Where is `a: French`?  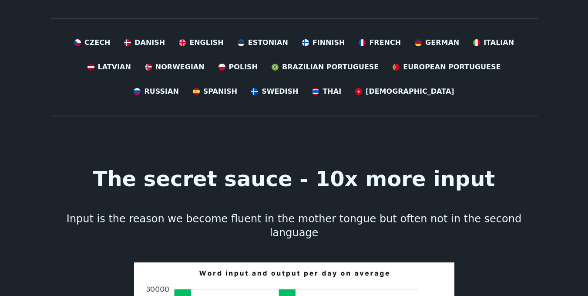 a: French is located at coordinates (380, 43).